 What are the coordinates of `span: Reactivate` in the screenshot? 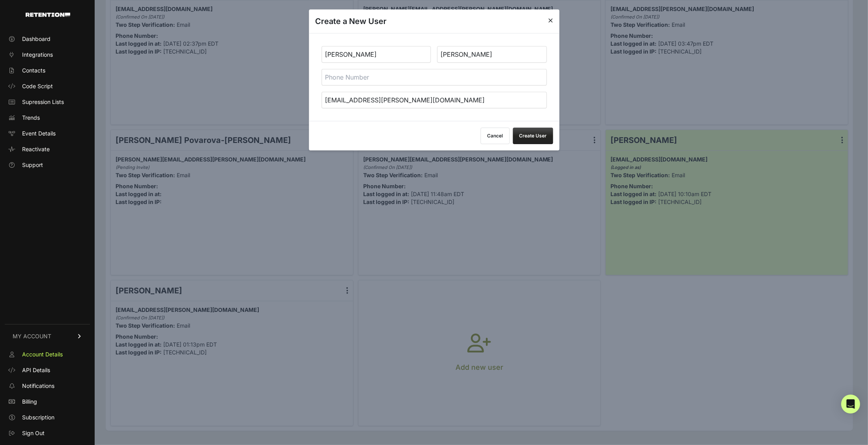 It's located at (35, 149).